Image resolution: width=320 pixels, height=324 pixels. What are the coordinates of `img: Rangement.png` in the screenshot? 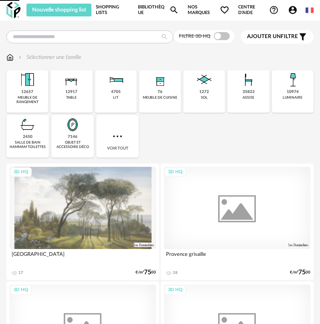 It's located at (160, 80).